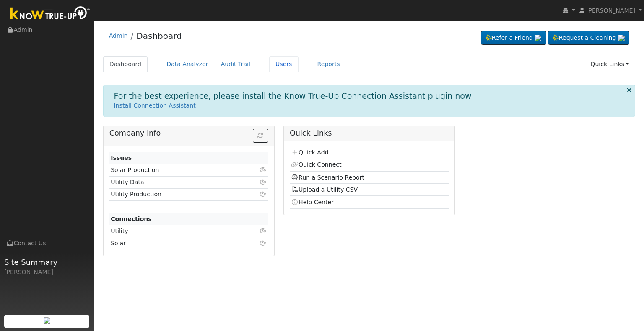 Image resolution: width=644 pixels, height=331 pixels. Describe the element at coordinates (324, 190) in the screenshot. I see `a: Upload a Utility CSV` at that location.